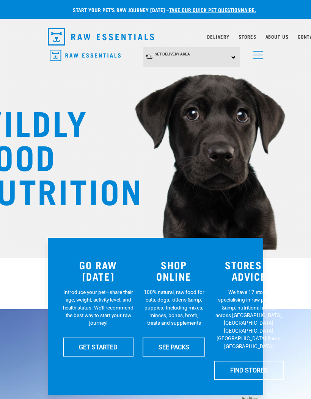 Image resolution: width=311 pixels, height=399 pixels. I want to click on p: 100% natural, raw food for cats, dogs, kittens &amp; puppies. Including mixes, minces, bones, bro..., so click(174, 308).